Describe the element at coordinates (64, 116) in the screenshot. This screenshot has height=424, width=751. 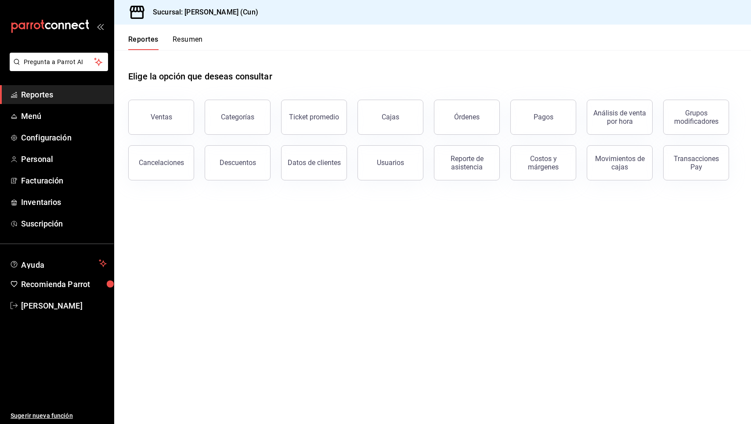
I see `span: Menú` at that location.